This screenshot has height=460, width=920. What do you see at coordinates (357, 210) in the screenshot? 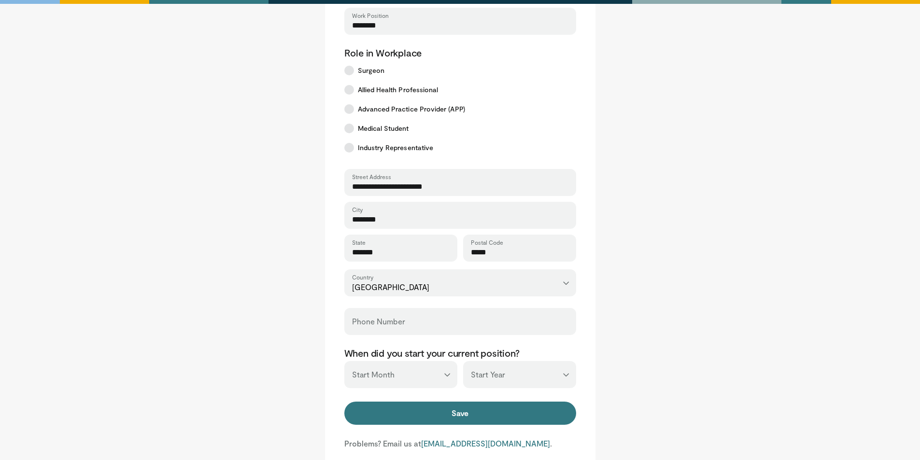
I see `label: City` at bounding box center [357, 210].